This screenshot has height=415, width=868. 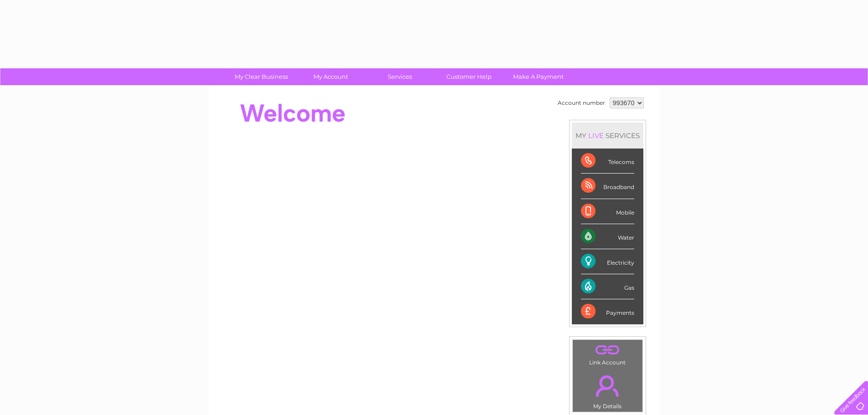 I want to click on div: Telecoms, so click(x=607, y=161).